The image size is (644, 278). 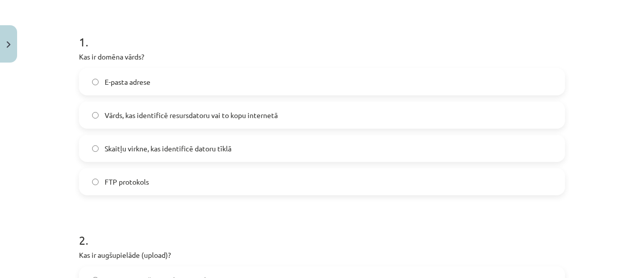 What do you see at coordinates (322, 56) in the screenshot?
I see `p: Kas ir domēna vārds?` at bounding box center [322, 56].